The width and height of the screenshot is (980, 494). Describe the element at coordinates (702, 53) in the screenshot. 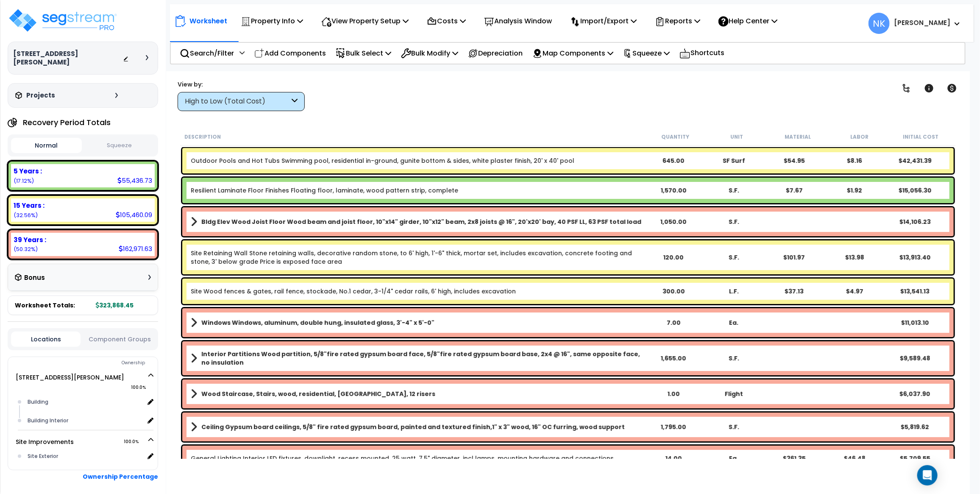

I see `div: Shortcuts` at that location.